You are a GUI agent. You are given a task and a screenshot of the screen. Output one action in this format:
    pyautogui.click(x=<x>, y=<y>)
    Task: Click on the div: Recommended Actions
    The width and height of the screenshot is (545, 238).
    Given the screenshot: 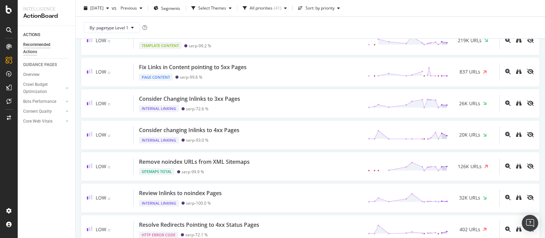 What is the action you would take?
    pyautogui.click(x=44, y=48)
    